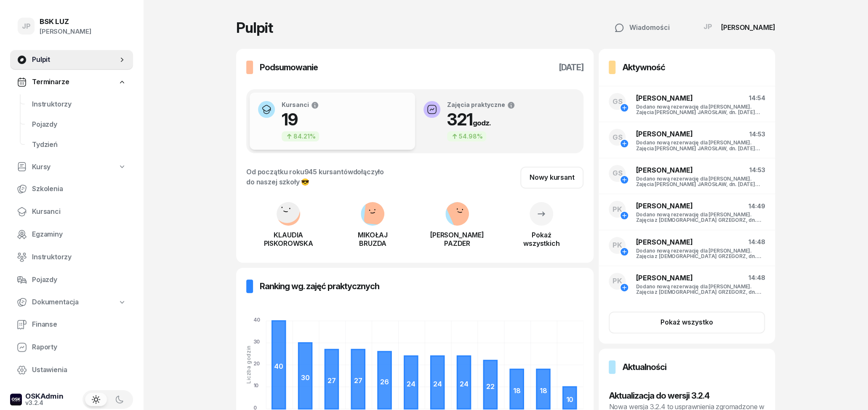  What do you see at coordinates (300, 137) in the screenshot?
I see `div: 84.21%` at bounding box center [300, 137].